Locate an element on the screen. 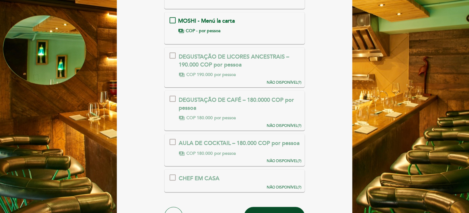 The width and height of the screenshot is (469, 213). span: MOSHI - Menú la carta is located at coordinates (206, 21).